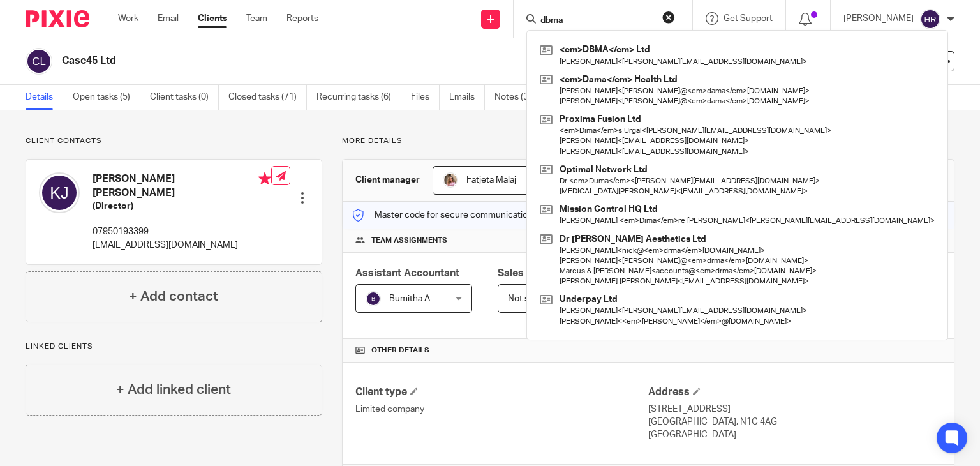 The width and height of the screenshot is (980, 466). Describe the element at coordinates (517, 97) in the screenshot. I see `a: Notes (3)` at that location.